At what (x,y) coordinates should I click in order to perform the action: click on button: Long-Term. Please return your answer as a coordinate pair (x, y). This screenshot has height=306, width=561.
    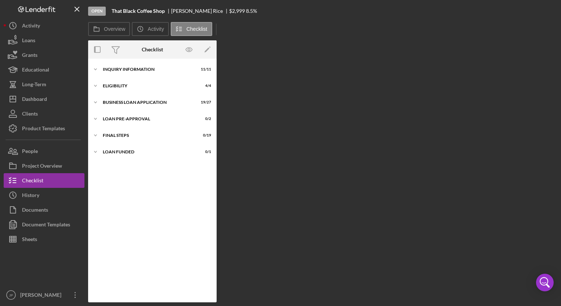
    Looking at the image, I should click on (44, 84).